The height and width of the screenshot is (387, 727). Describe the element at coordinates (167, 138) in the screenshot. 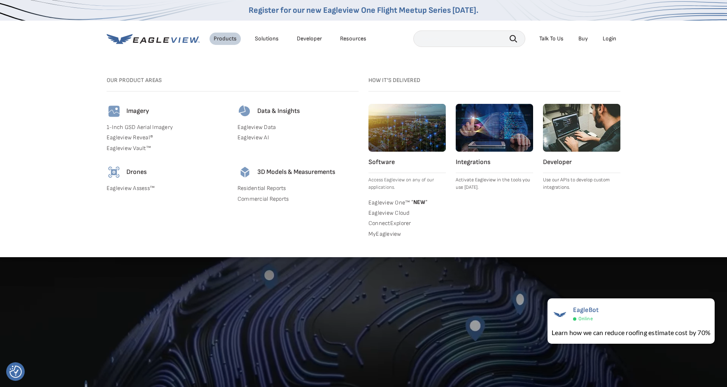

I see `a: Eagleview Reveal®` at that location.